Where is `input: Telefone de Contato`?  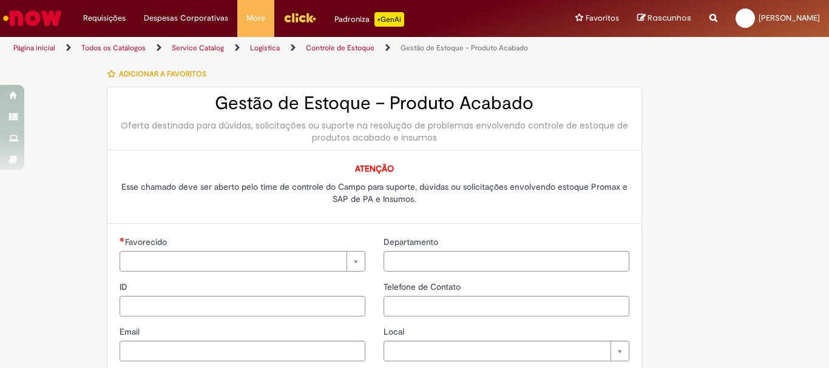
input: Telefone de Contato is located at coordinates (506, 307).